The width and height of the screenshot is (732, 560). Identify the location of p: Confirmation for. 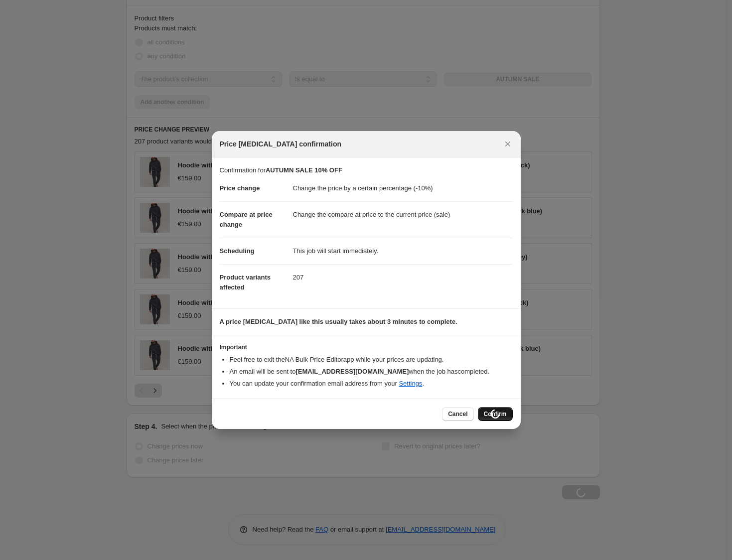
(366, 170).